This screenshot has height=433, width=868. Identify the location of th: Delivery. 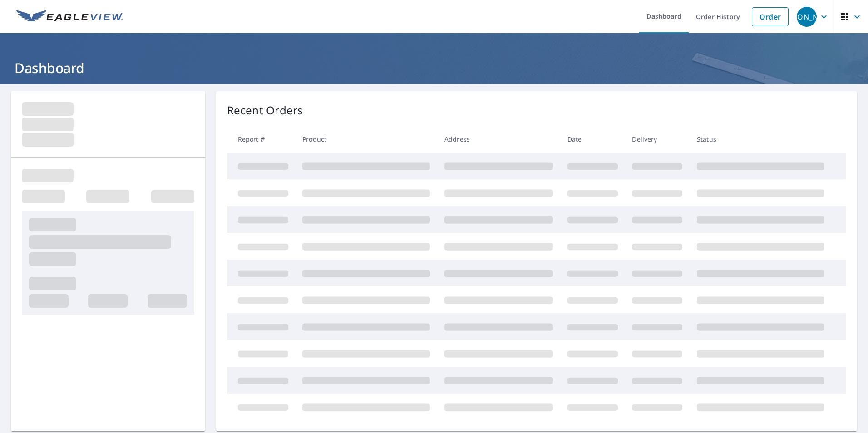
(656, 139).